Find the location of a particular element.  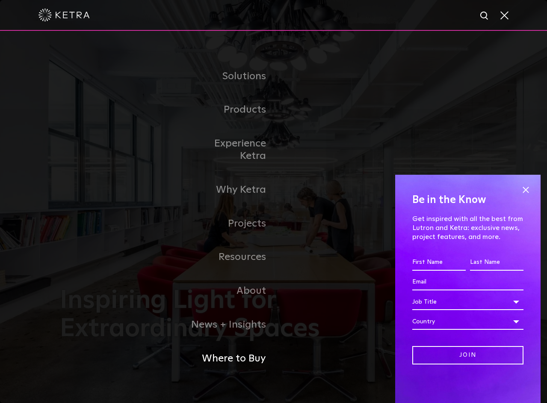

a: Products is located at coordinates (230, 110).